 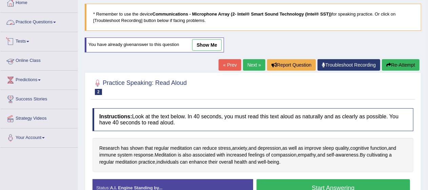 I want to click on h4: Look at the text below. In 40 seconds, you must read this text aloud as naturally and as clearly ..., so click(x=253, y=120).